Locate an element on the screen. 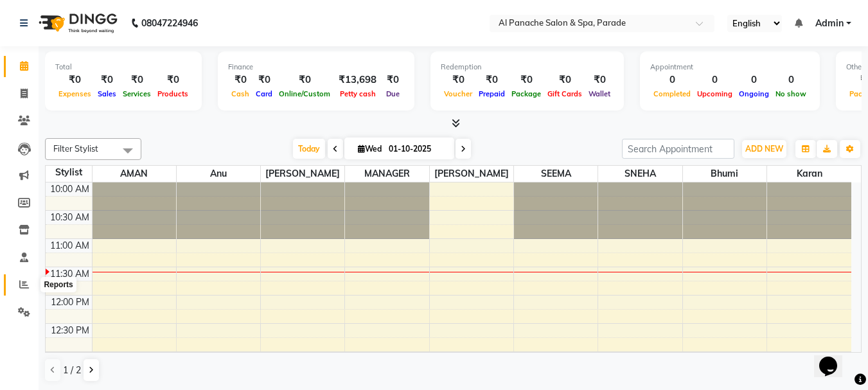 This screenshot has width=868, height=390. span: Wed is located at coordinates (369, 149).